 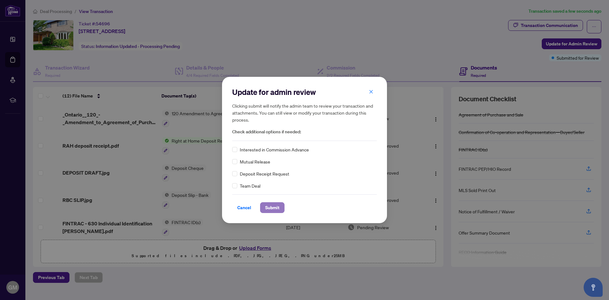 I want to click on button: Cancel, so click(x=244, y=207).